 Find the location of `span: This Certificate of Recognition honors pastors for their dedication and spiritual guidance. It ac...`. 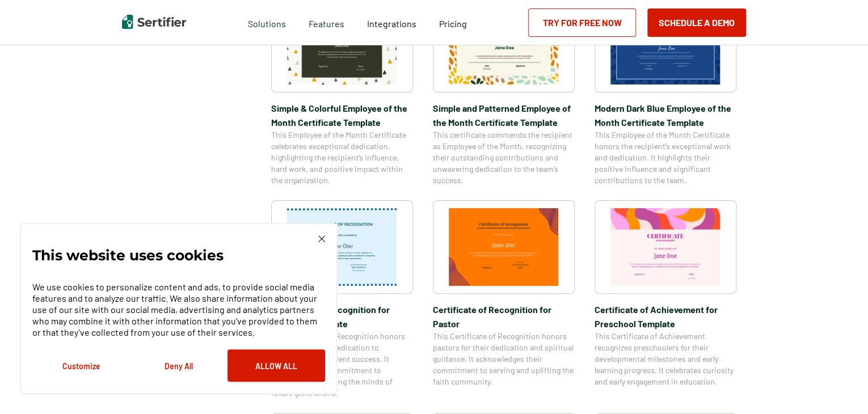

span: This Certificate of Recognition honors pastors for their dedication and spiritual guidance. It ac... is located at coordinates (503, 359).